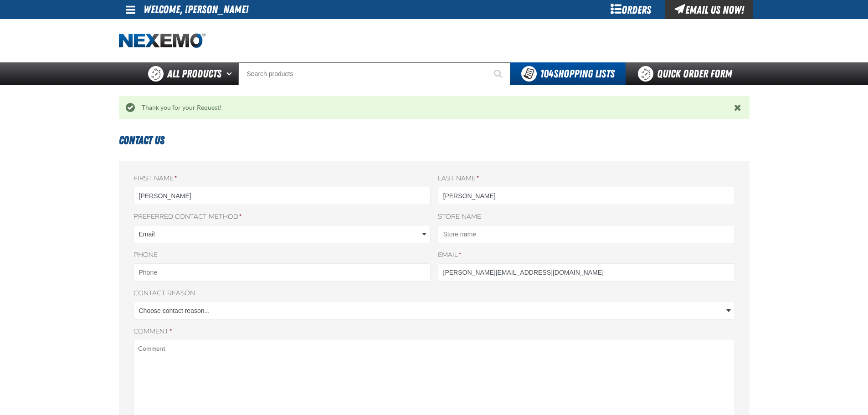 This screenshot has width=868, height=415. I want to click on label: Store name, so click(586, 217).